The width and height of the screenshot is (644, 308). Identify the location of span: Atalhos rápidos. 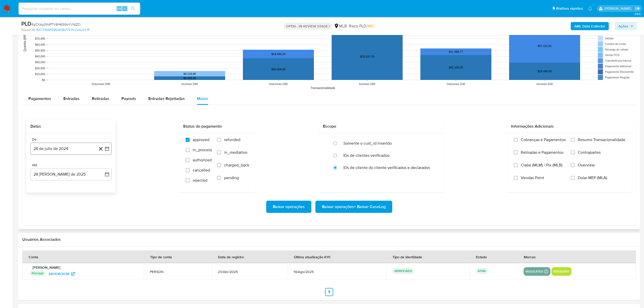
(570, 8).